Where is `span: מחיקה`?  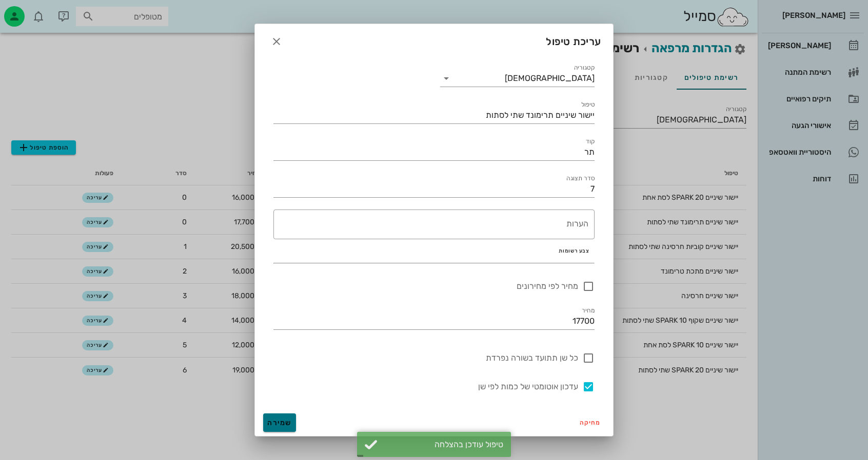 span: מחיקה is located at coordinates (590, 423).